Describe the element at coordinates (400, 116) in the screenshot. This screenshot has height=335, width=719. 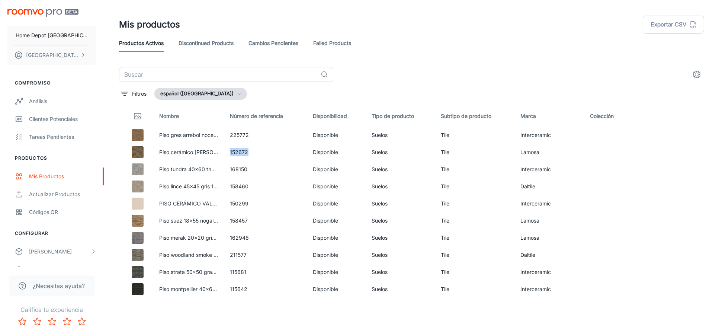
I see `th: Tipo de producto` at that location.